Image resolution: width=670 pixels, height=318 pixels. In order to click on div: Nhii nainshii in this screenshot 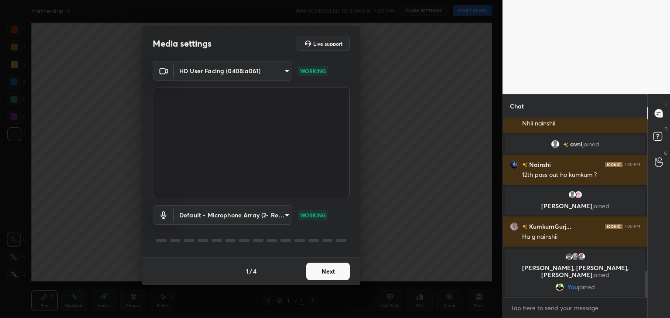, I will do `click(581, 124)`.